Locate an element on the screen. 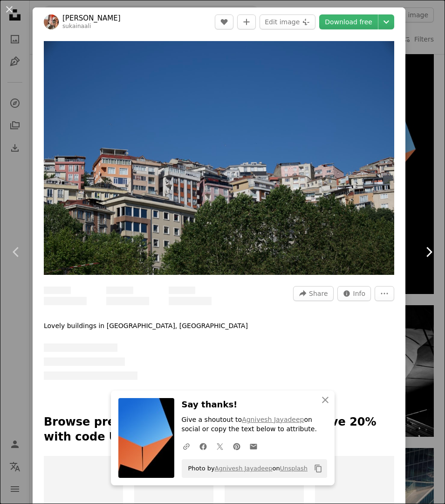 The height and width of the screenshot is (504, 445). button: Share this image is located at coordinates (313, 294).